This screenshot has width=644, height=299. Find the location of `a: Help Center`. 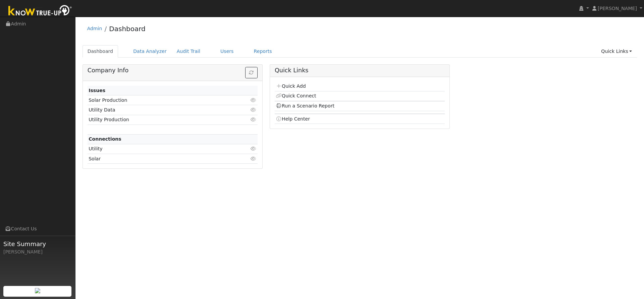

a: Help Center is located at coordinates (293, 119).